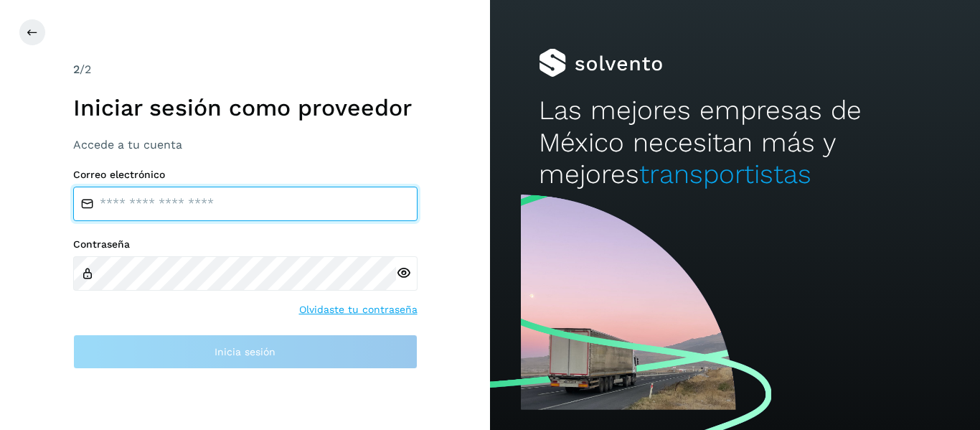 The image size is (980, 430). I want to click on h2: Las mejores empresas de México necesitan más y mejores, so click(735, 142).